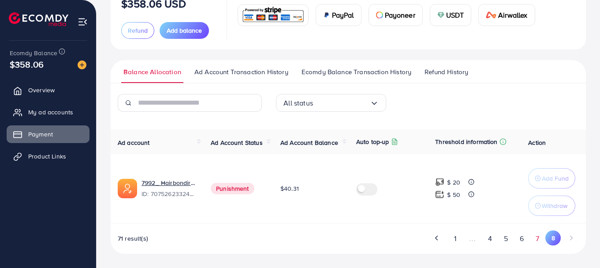 This screenshot has height=268, width=600. I want to click on button: Go to page 5, so click(506, 238).